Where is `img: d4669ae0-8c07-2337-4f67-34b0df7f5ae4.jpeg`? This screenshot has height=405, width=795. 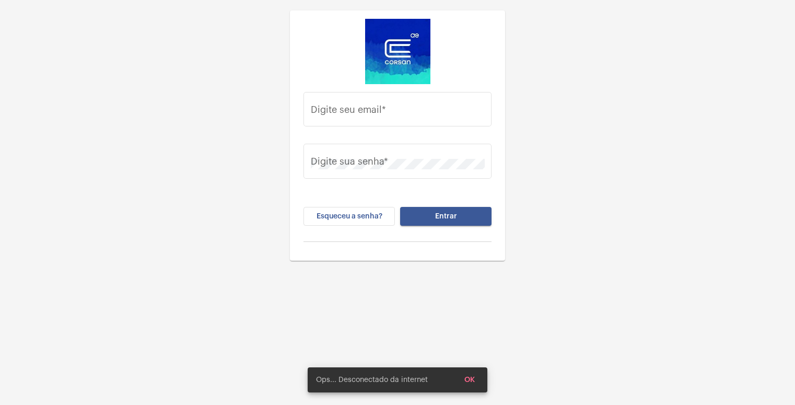 img: d4669ae0-8c07-2337-4f67-34b0df7f5ae4.jpeg is located at coordinates (398, 51).